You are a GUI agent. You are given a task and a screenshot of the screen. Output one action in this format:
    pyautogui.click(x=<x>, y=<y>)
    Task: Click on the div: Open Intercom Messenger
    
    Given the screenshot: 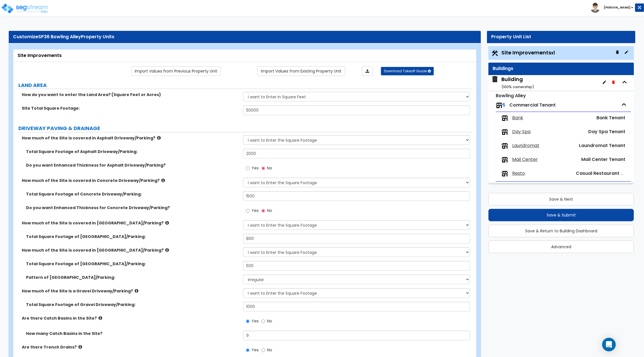 What is the action you would take?
    pyautogui.click(x=609, y=344)
    